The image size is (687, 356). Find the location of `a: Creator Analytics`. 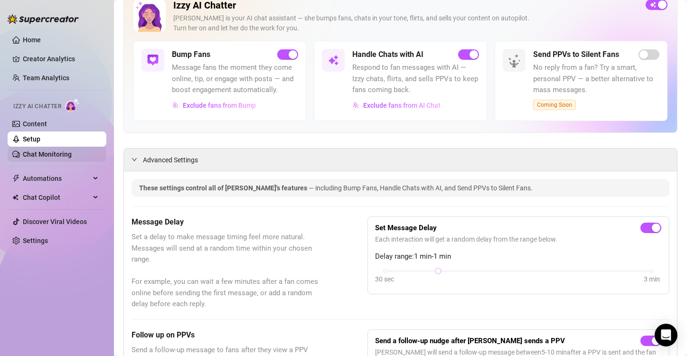

a: Creator Analytics is located at coordinates (61, 59).